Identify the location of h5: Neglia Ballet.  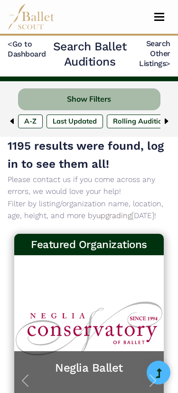
(89, 368).